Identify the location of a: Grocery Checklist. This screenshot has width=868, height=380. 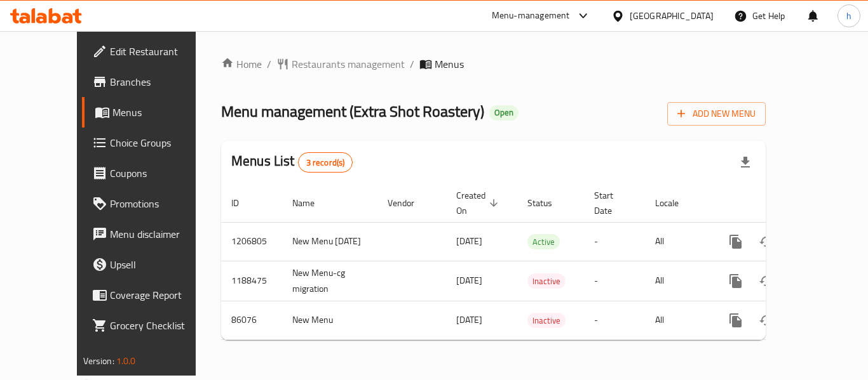
(152, 325).